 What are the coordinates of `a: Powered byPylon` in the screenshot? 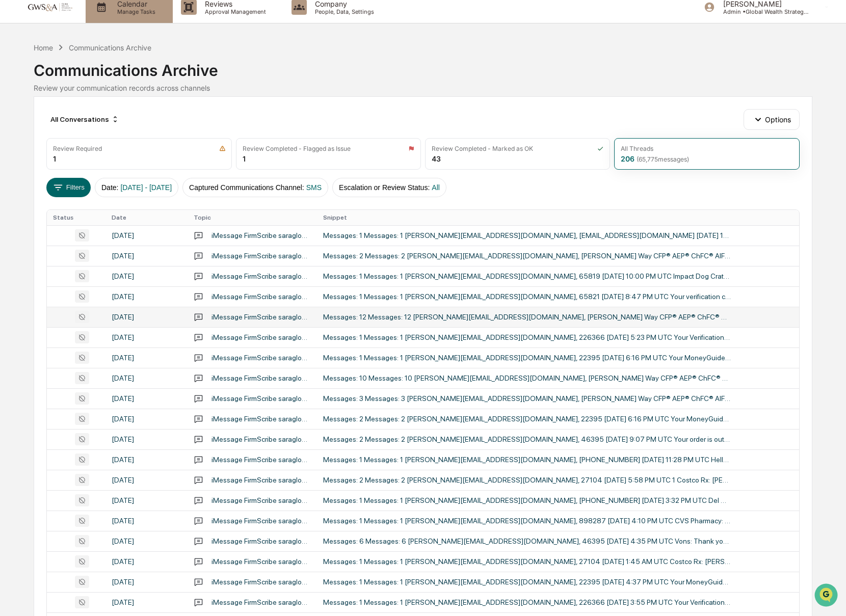 It's located at (97, 176).